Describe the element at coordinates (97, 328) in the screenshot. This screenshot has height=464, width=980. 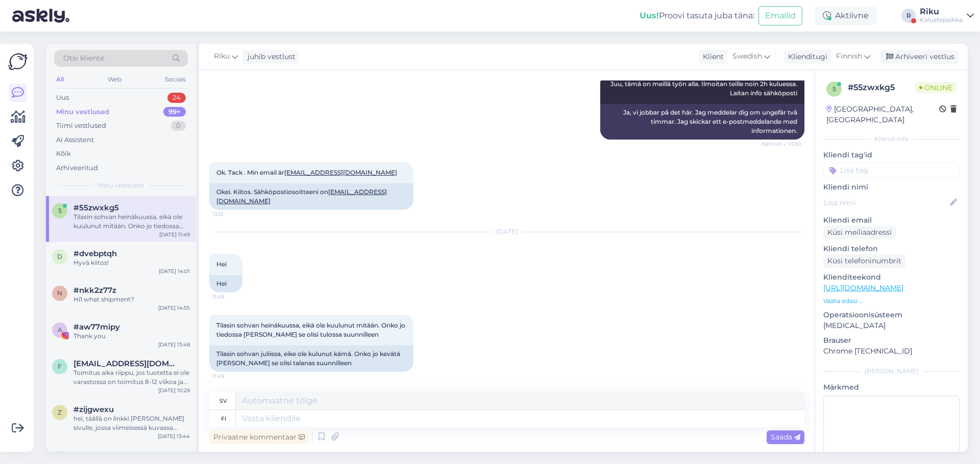
I see `span: #aw77mipy` at that location.